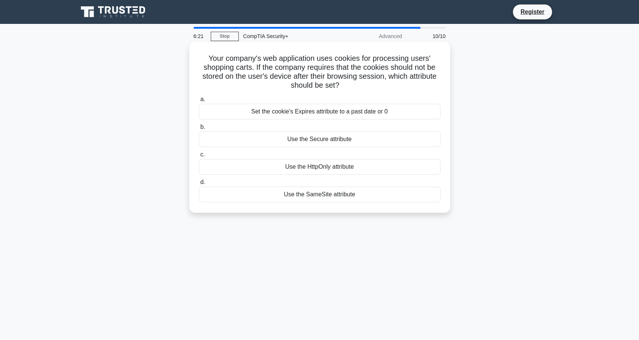 This screenshot has width=639, height=340. What do you see at coordinates (203, 182) in the screenshot?
I see `span: d.` at bounding box center [203, 182].